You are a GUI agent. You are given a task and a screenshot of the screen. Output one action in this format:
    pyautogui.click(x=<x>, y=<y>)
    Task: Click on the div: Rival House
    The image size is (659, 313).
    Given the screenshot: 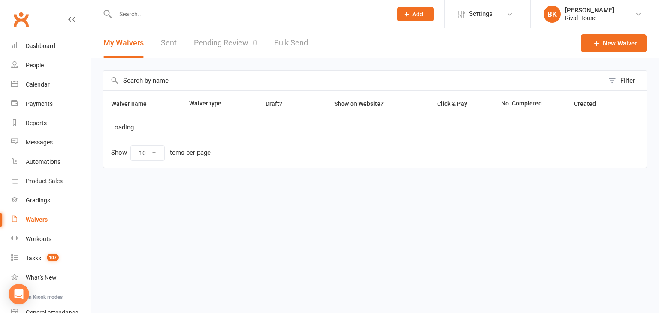 What is the action you would take?
    pyautogui.click(x=589, y=18)
    